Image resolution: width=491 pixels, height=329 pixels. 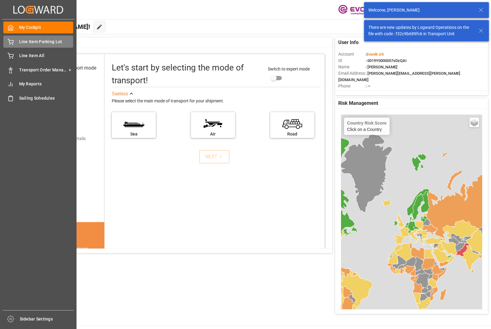 What do you see at coordinates (386, 60) in the screenshot?
I see `span: : 0019Y0000057sDzQAI` at bounding box center [386, 60].